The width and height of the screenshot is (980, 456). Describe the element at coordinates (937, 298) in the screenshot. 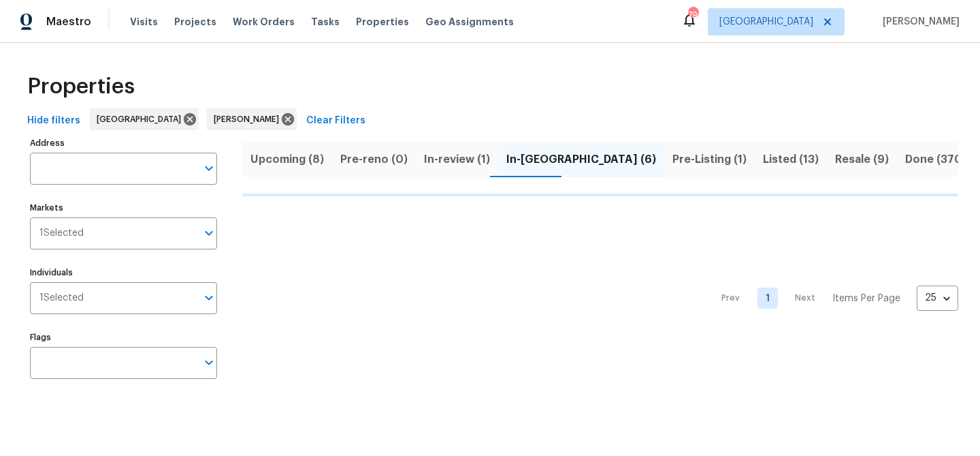

I see `div: 25` at that location.